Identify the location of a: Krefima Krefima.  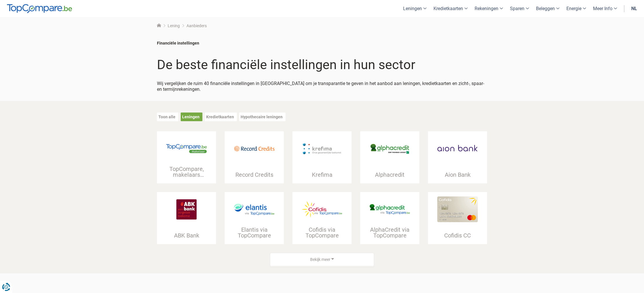
(322, 157).